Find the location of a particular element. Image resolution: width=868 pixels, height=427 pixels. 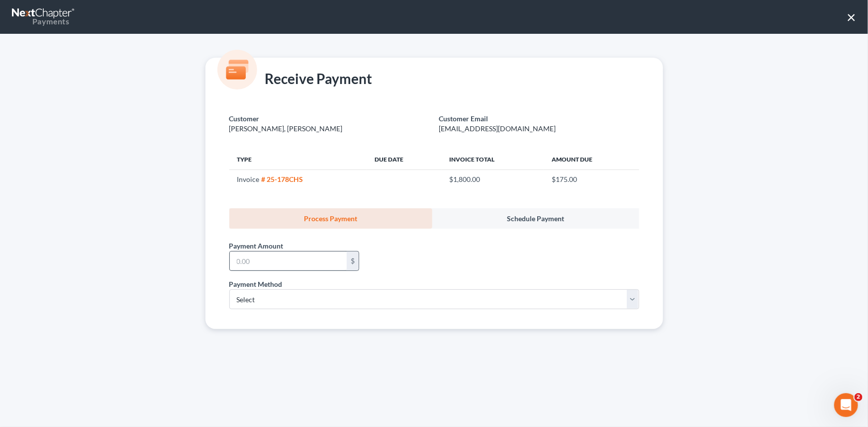

div: Payments is located at coordinates (40, 22).